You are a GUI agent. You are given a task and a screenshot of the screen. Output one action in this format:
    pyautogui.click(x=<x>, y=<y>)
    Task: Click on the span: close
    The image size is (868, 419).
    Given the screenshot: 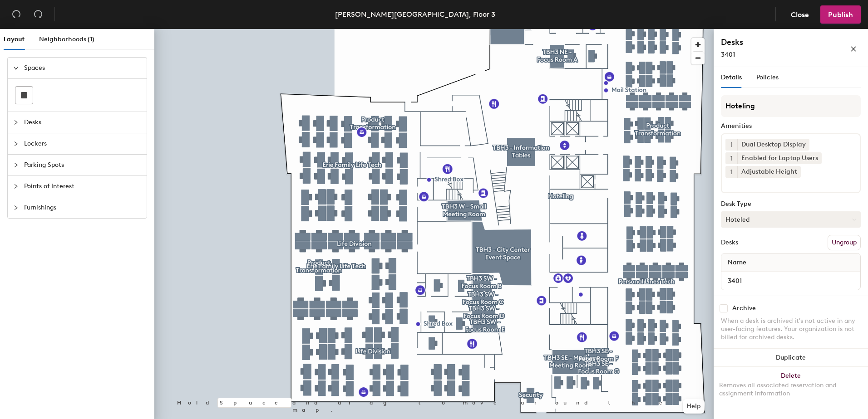 What is the action you would take?
    pyautogui.click(x=853, y=49)
    